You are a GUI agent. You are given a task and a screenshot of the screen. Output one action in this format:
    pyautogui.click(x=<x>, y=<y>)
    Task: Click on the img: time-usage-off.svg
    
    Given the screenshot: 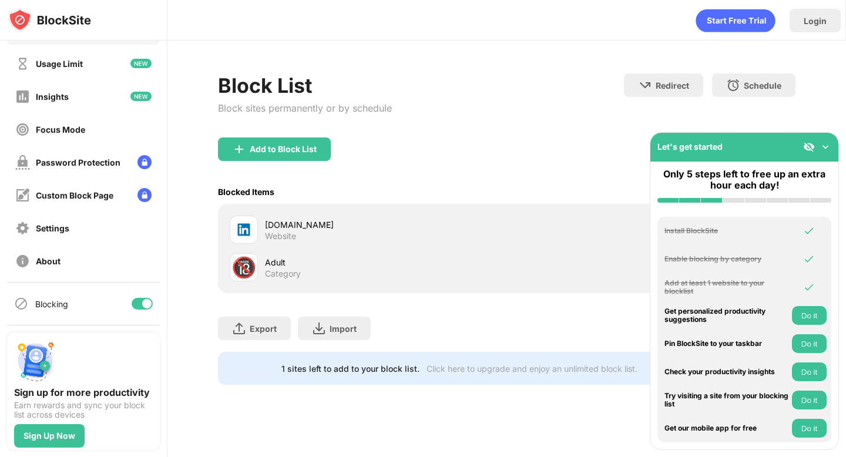 What is the action you would take?
    pyautogui.click(x=22, y=63)
    